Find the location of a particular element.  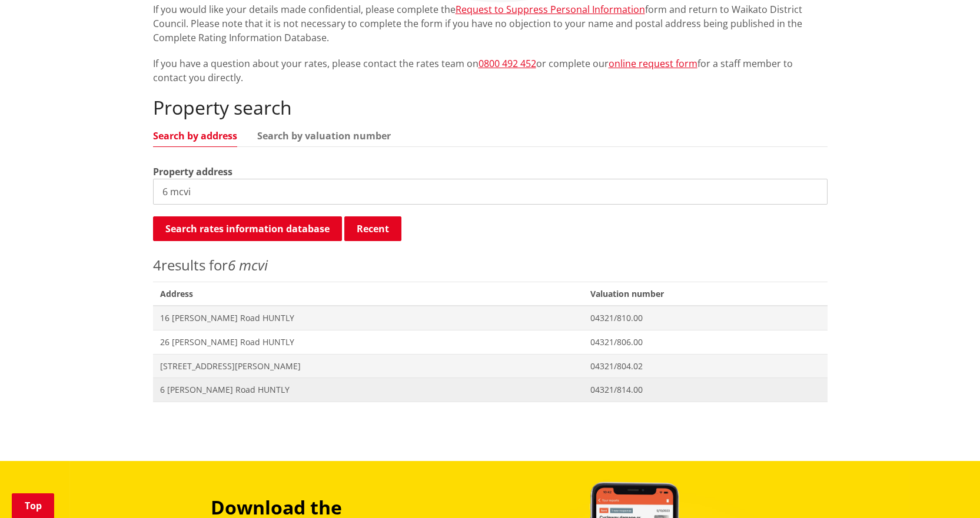

a: Search by address is located at coordinates (195, 136).